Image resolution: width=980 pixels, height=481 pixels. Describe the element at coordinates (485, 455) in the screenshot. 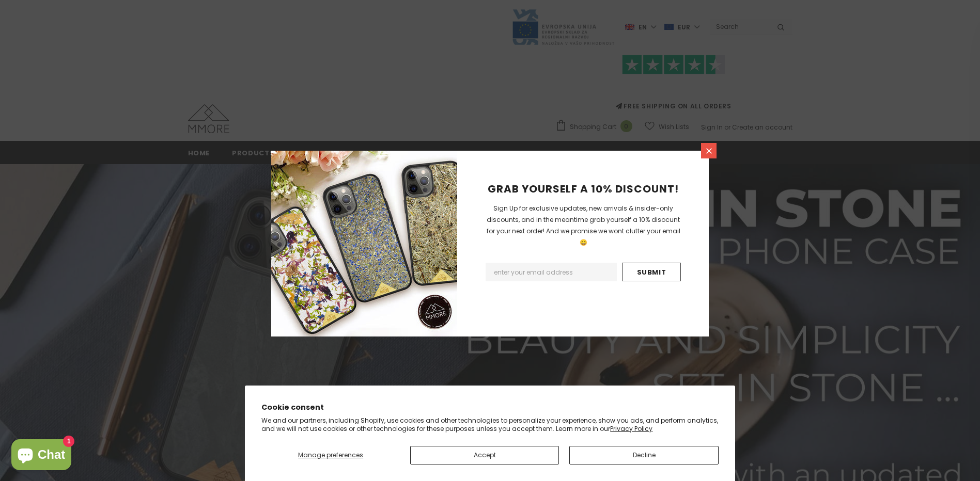

I see `button: Accept` at that location.